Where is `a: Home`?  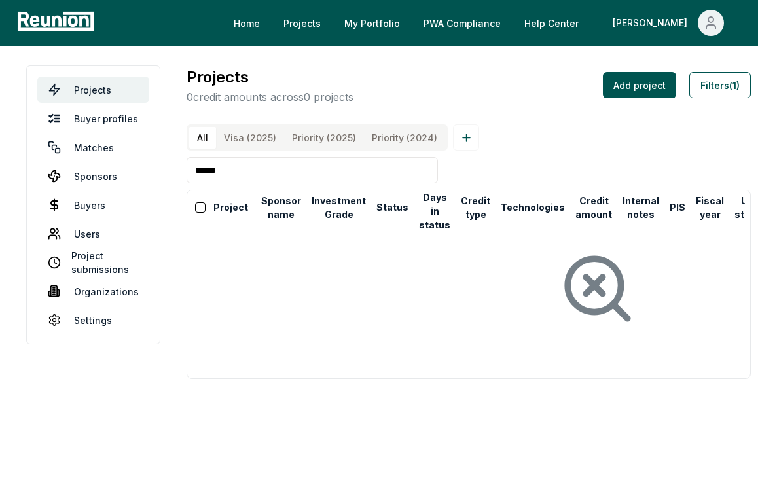 a: Home is located at coordinates (247, 23).